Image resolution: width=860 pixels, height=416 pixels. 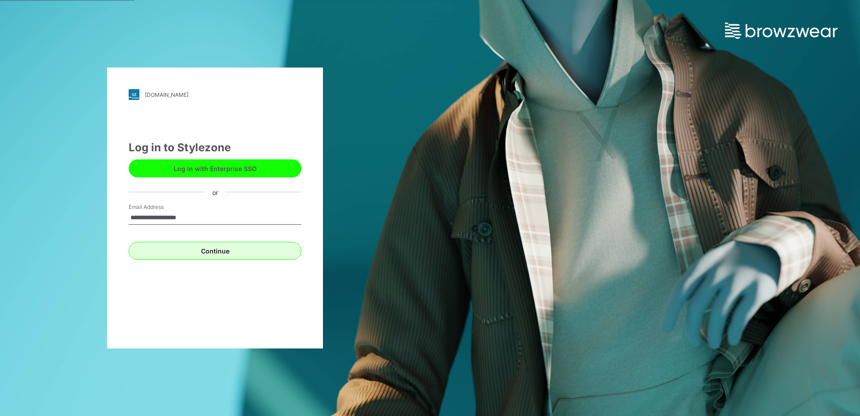 What do you see at coordinates (215, 148) in the screenshot?
I see `div: Log in to Stylezone` at bounding box center [215, 148].